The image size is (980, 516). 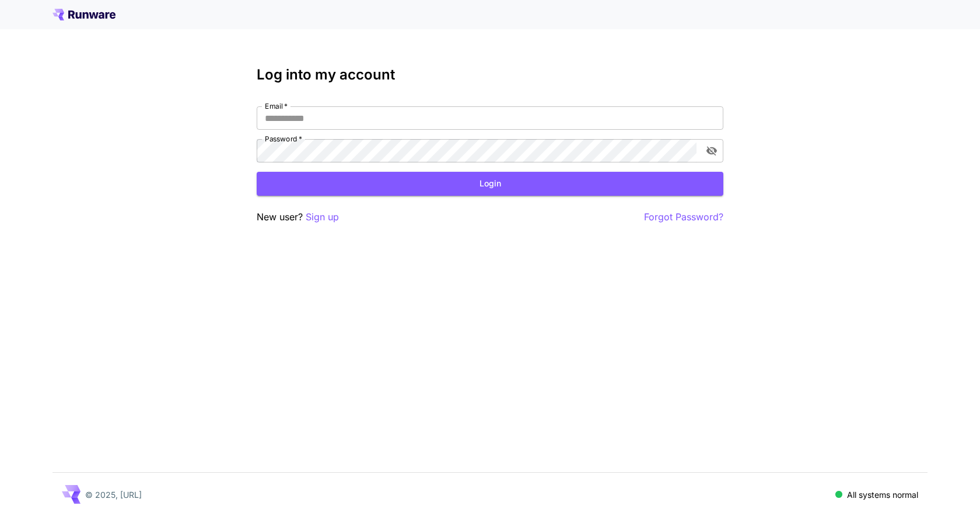 What do you see at coordinates (490, 75) in the screenshot?
I see `h3: Log into my account` at bounding box center [490, 75].